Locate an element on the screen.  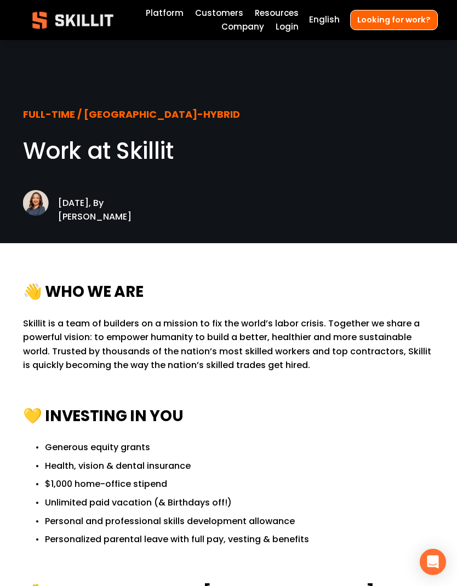
strong: 💛 INVESTING IN YOU is located at coordinates (103, 417).